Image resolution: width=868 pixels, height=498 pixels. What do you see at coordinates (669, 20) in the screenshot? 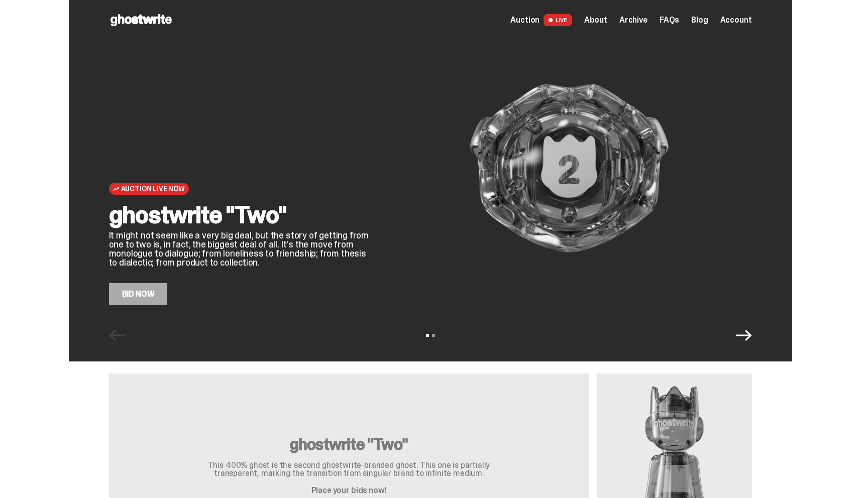
I see `a: FAQs` at bounding box center [669, 20].